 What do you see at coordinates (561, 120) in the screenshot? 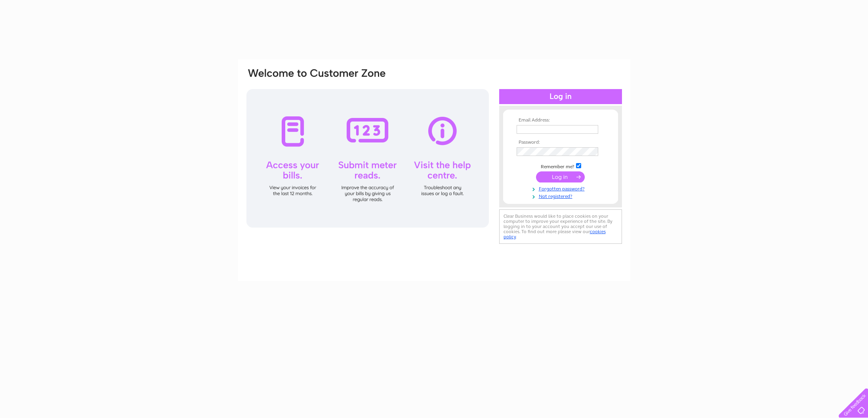
I see `th: Email Address:` at bounding box center [561, 120].